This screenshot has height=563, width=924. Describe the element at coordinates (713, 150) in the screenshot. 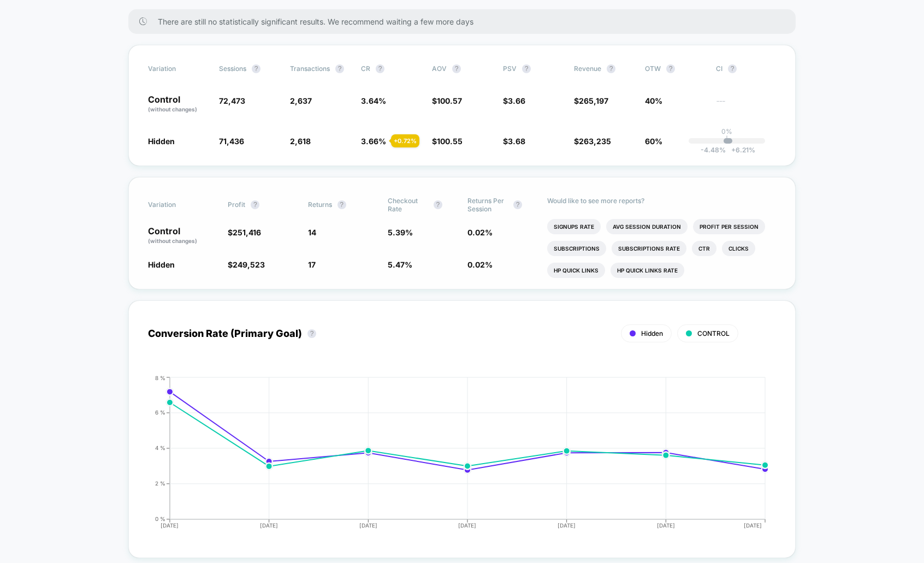

I see `span: -4.48 %` at that location.